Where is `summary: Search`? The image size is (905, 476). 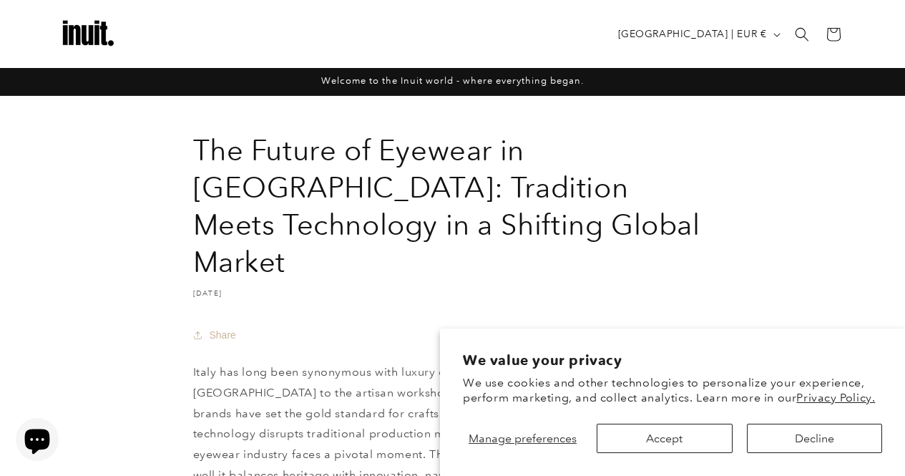
summary: Search is located at coordinates (802, 34).